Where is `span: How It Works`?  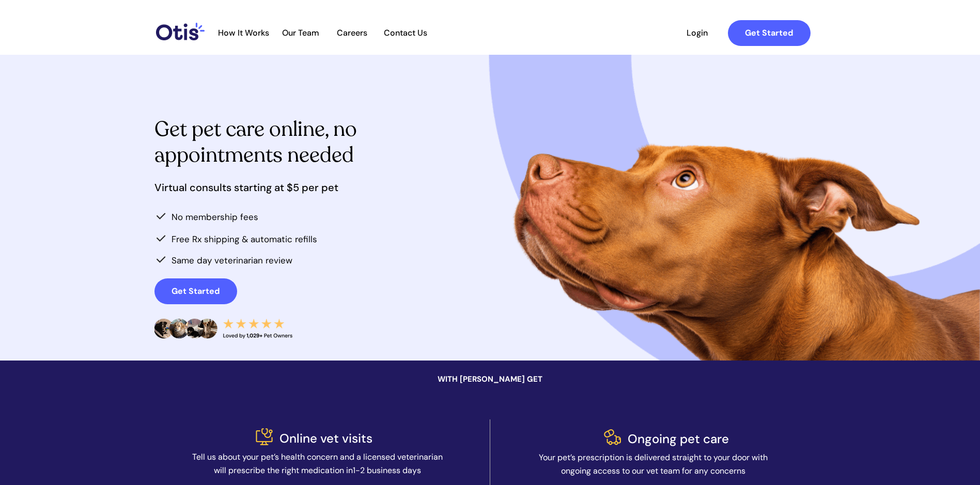 span: How It Works is located at coordinates (243, 32).